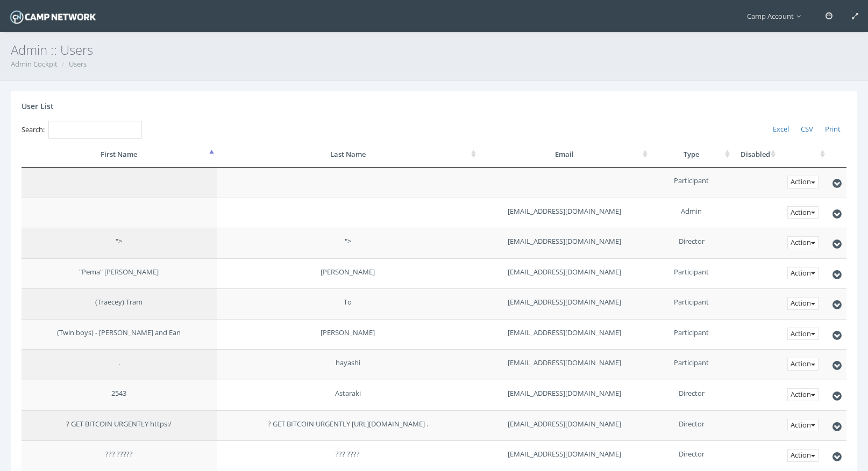 The image size is (868, 471). I want to click on a: Admin Cockpit, so click(34, 64).